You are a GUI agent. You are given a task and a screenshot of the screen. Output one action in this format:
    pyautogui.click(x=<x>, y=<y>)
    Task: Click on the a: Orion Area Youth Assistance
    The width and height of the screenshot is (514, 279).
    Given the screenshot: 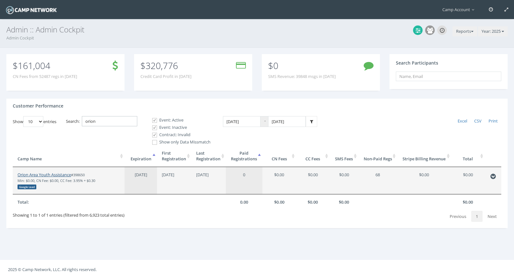 What is the action you would take?
    pyautogui.click(x=44, y=175)
    